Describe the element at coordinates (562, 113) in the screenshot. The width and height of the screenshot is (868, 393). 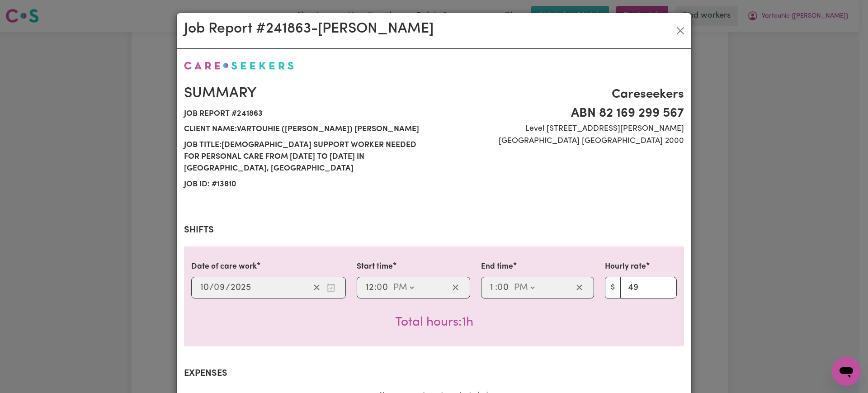
I see `span: ABN 82 169 299 567` at that location.